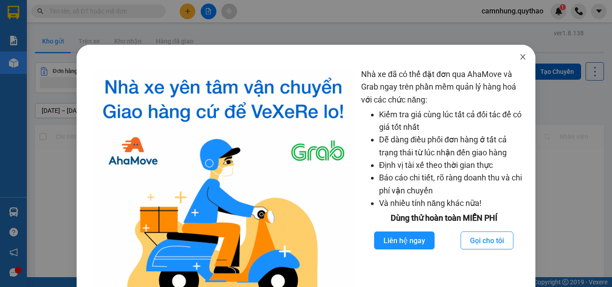 This screenshot has height=287, width=612. What do you see at coordinates (487, 241) in the screenshot?
I see `button: Gọi cho tôi` at bounding box center [487, 241].